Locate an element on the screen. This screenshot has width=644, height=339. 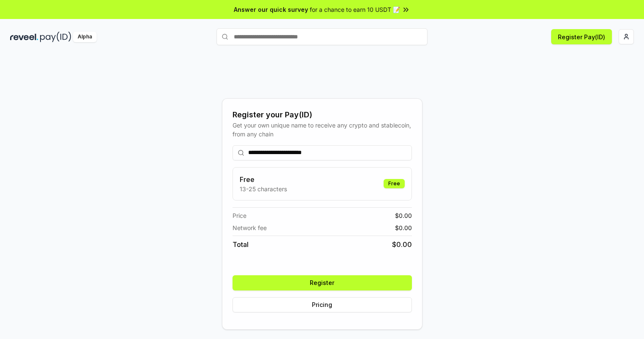
span: Price is located at coordinates (239, 215).